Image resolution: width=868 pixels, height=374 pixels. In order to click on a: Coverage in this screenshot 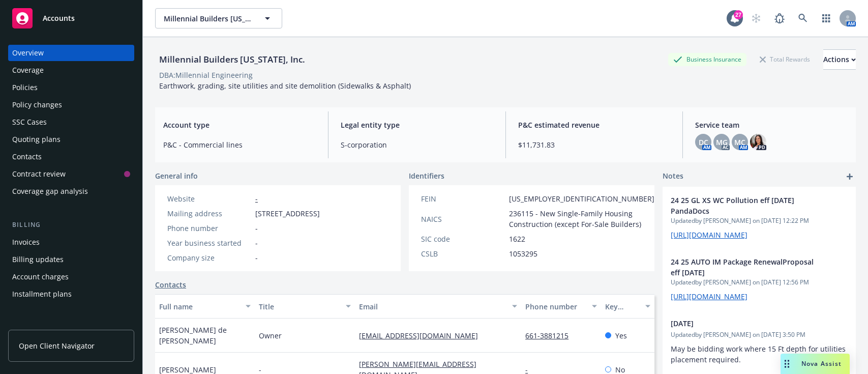, I will do `click(72, 70)`.